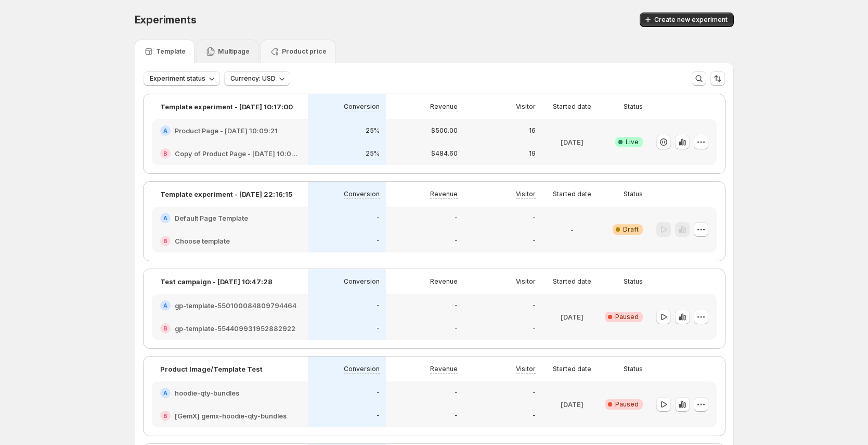 The height and width of the screenshot is (445, 868). Describe the element at coordinates (686, 20) in the screenshot. I see `button: Create new experiment` at that location.